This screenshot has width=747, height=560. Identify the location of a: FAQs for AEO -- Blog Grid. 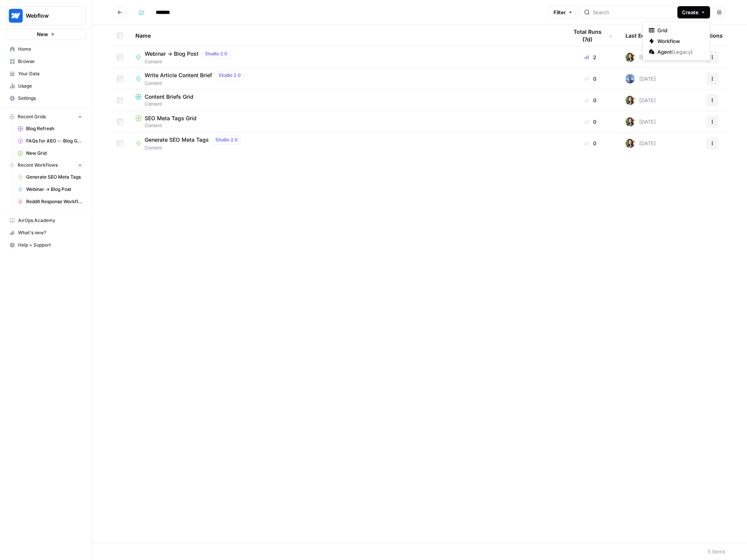
(50, 141).